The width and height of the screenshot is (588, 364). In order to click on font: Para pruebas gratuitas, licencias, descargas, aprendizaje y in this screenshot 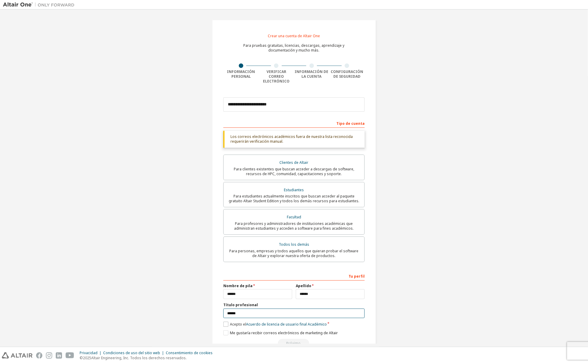, I will do `click(294, 45)`.